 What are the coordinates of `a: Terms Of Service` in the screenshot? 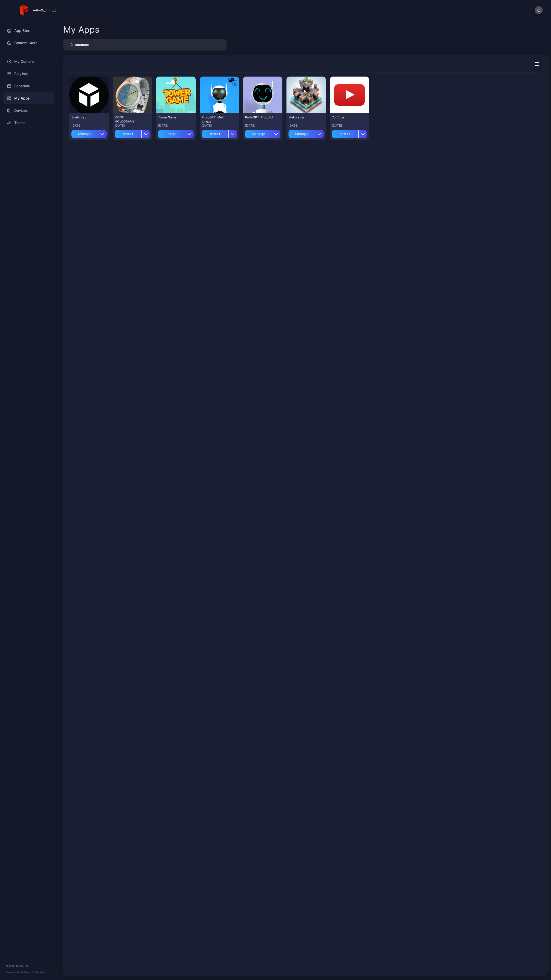 It's located at (34, 972).